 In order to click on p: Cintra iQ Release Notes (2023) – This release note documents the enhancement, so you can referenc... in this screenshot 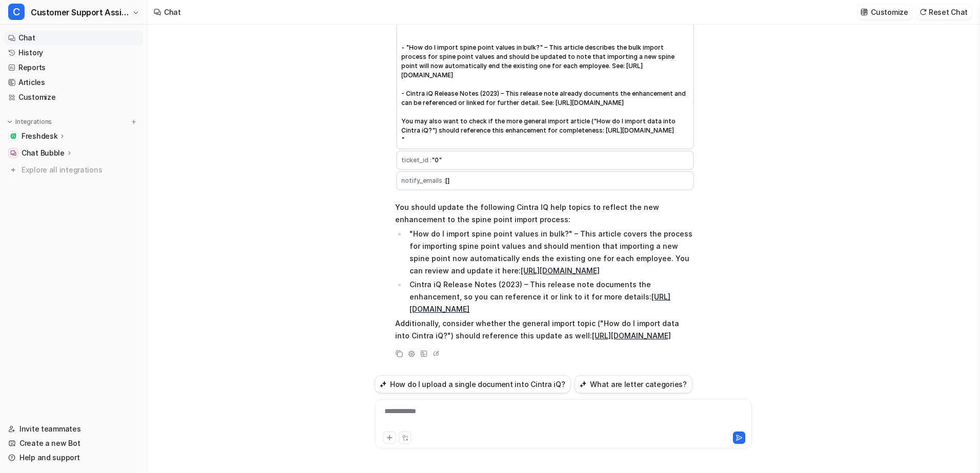, I will do `click(552, 297)`.